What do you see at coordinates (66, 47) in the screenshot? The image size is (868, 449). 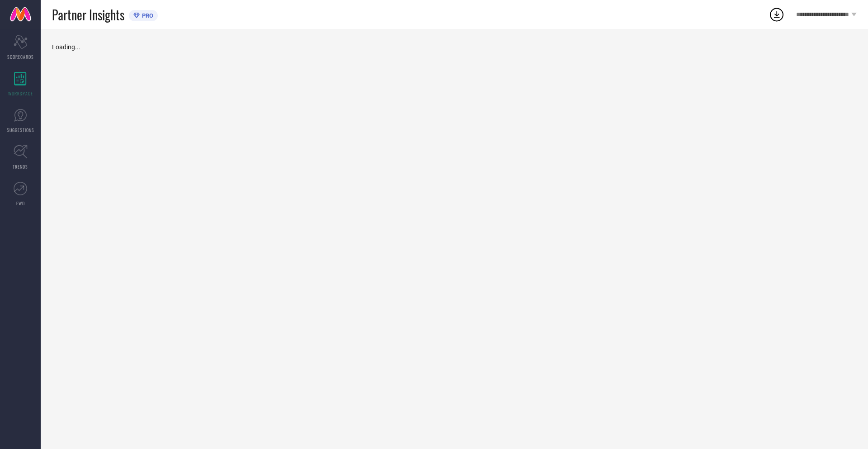 I see `span: Loading...` at bounding box center [66, 47].